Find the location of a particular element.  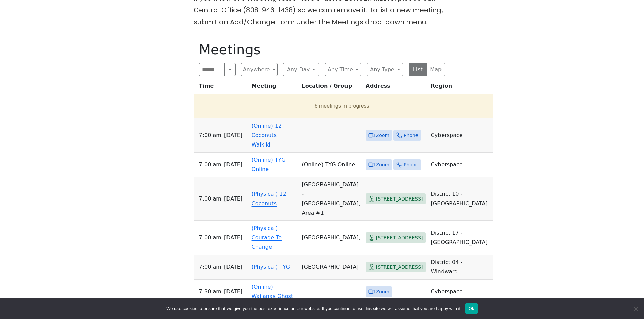

th: Location / Group is located at coordinates (330, 88).